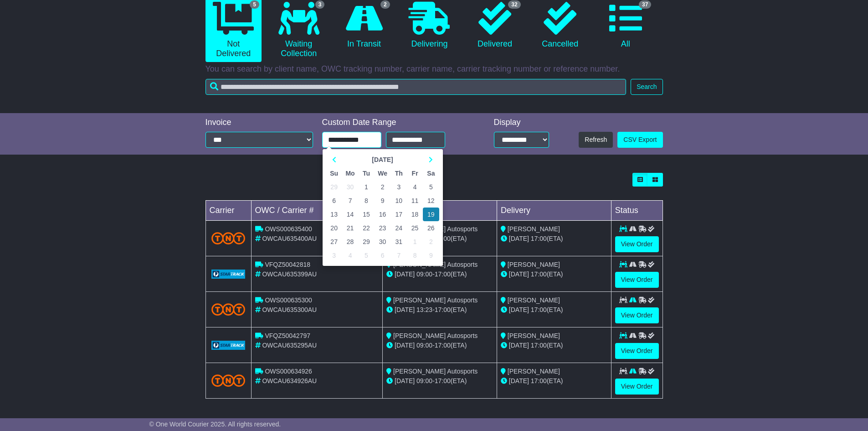 This screenshot has width=868, height=431. Describe the element at coordinates (288, 300) in the screenshot. I see `span: OWS000635300` at that location.